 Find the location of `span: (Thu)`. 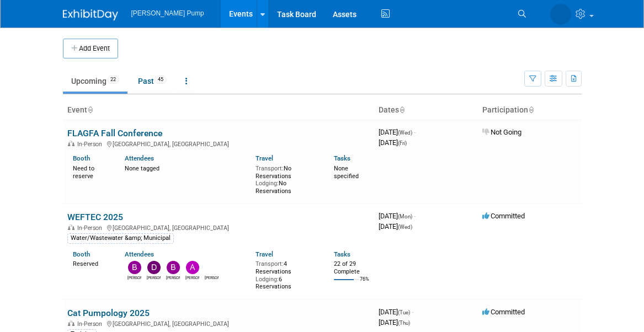

span: (Thu) is located at coordinates (404, 323).